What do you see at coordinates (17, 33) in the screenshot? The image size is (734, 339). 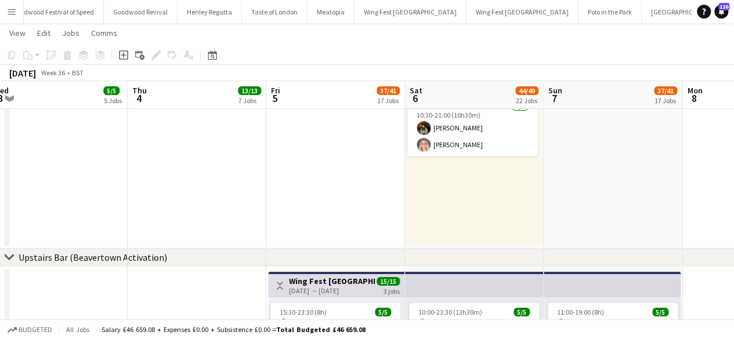 I see `a: View` at bounding box center [17, 33].